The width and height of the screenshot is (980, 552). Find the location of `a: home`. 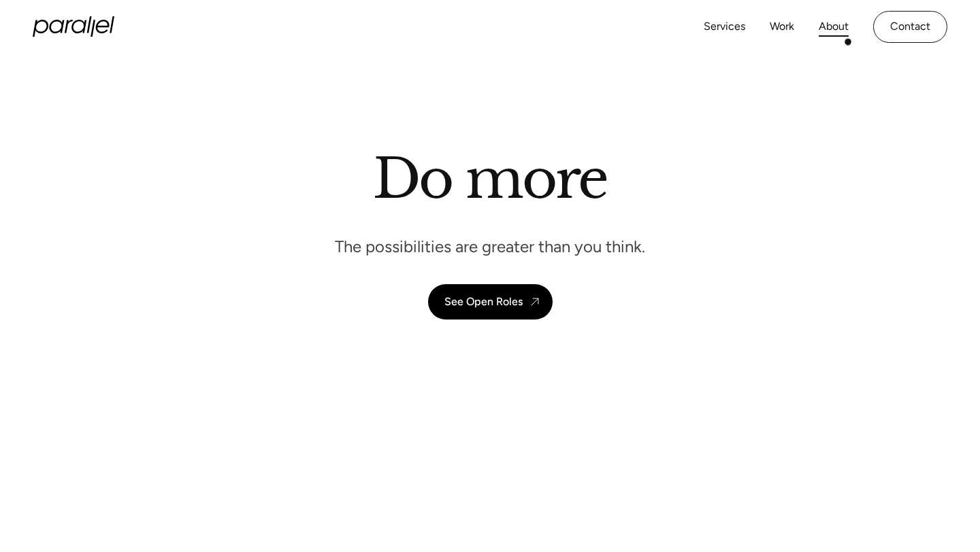

a: home is located at coordinates (73, 26).